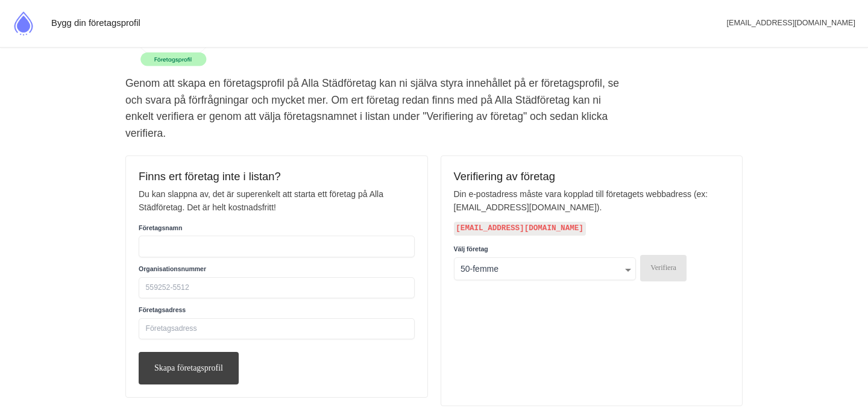 The width and height of the screenshot is (868, 414). I want to click on p: Du kan slappna av, det är superenkelt att starta ett företag på Alla Städföretag. Det är helt kos..., so click(276, 201).